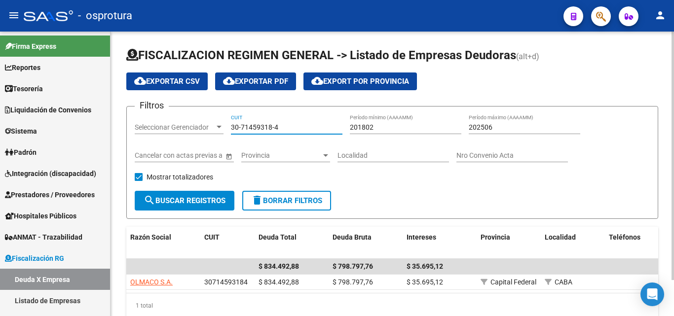 Image resolution: width=674 pixels, height=316 pixels. Describe the element at coordinates (440, 243) in the screenshot. I see `datatable-header-cell: Intereses` at that location.